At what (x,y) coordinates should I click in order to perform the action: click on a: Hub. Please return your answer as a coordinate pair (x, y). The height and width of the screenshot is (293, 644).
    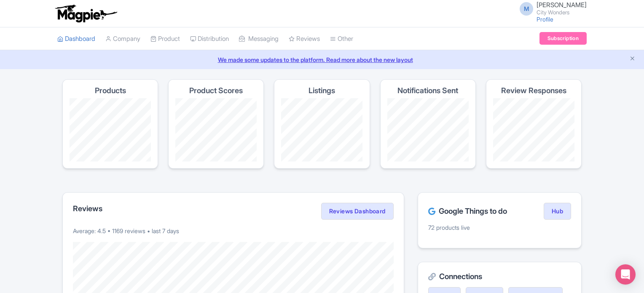
    Looking at the image, I should click on (557, 211).